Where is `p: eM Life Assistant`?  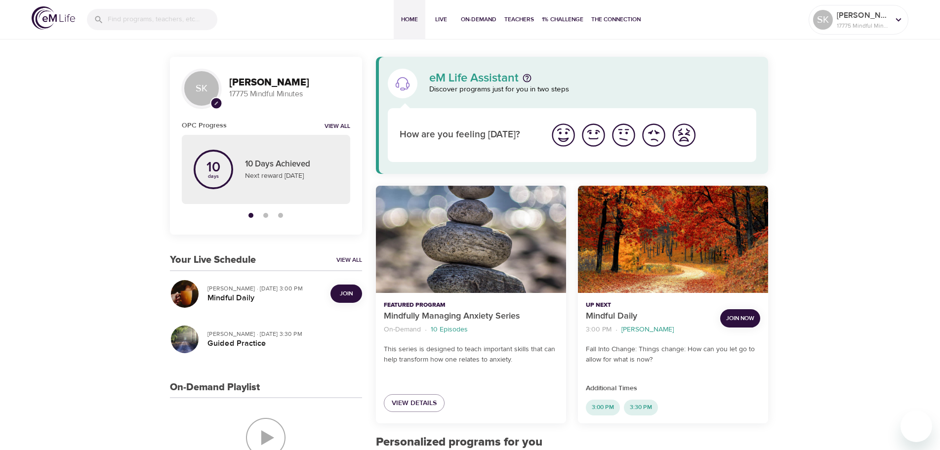 p: eM Life Assistant is located at coordinates (474, 78).